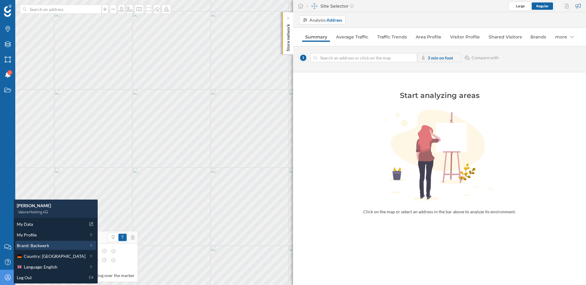 The height and width of the screenshot is (285, 586). Describe the element at coordinates (326, 20) in the screenshot. I see `div: Analysis:` at that location.